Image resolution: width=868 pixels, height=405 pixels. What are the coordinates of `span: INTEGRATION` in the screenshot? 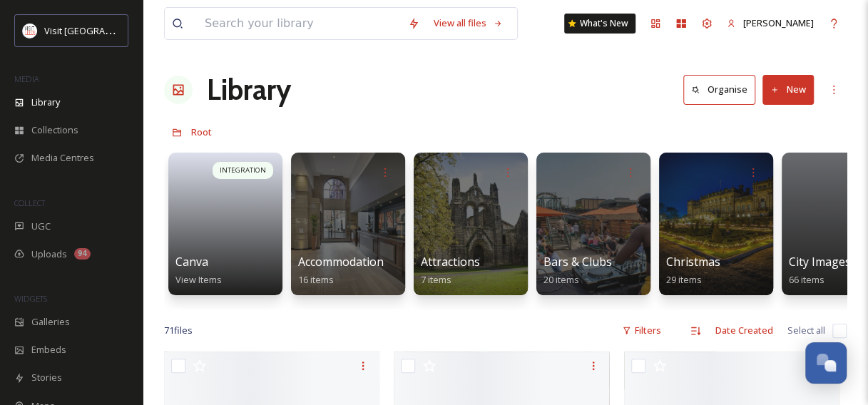 It's located at (243, 170).